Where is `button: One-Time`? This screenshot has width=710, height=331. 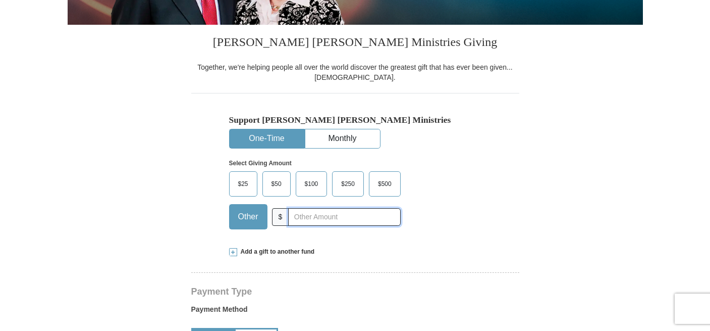
button: One-Time is located at coordinates (267, 138).